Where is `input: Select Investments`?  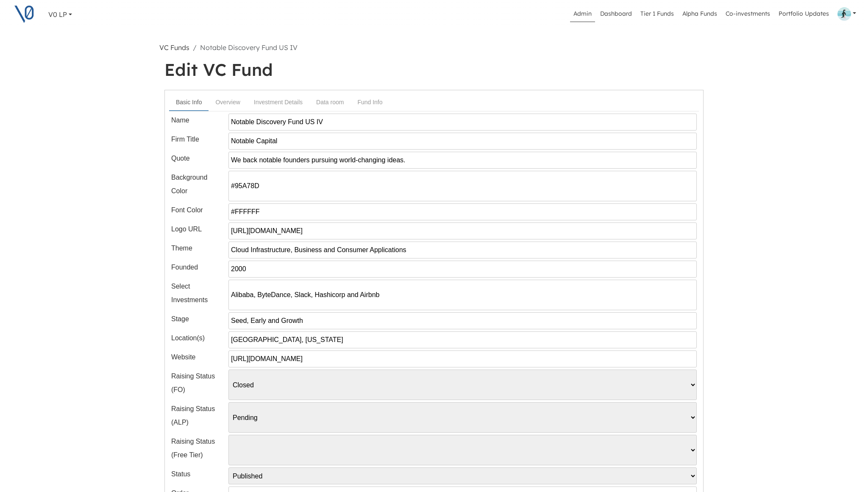
input: Select Investments is located at coordinates (462, 295).